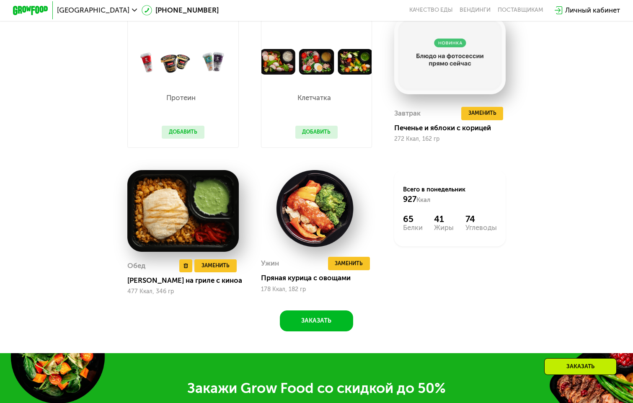 This screenshot has width=633, height=403. I want to click on div: Заказать, so click(580, 366).